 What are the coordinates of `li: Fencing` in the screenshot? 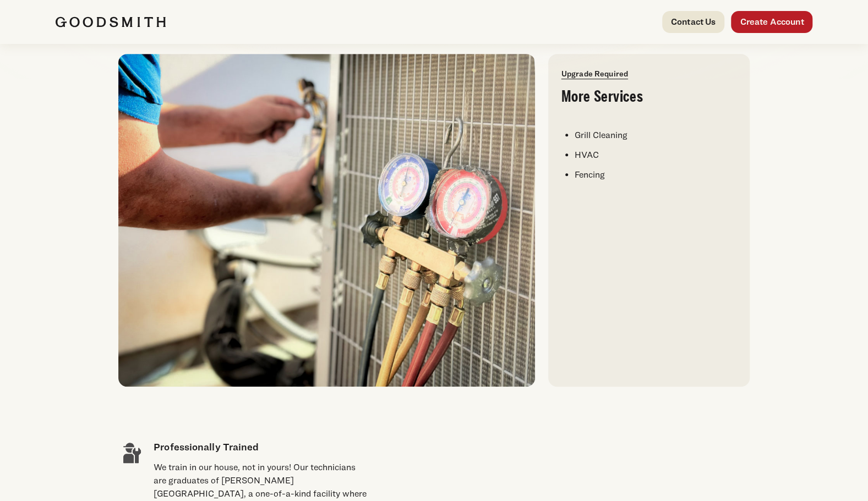 It's located at (655, 175).